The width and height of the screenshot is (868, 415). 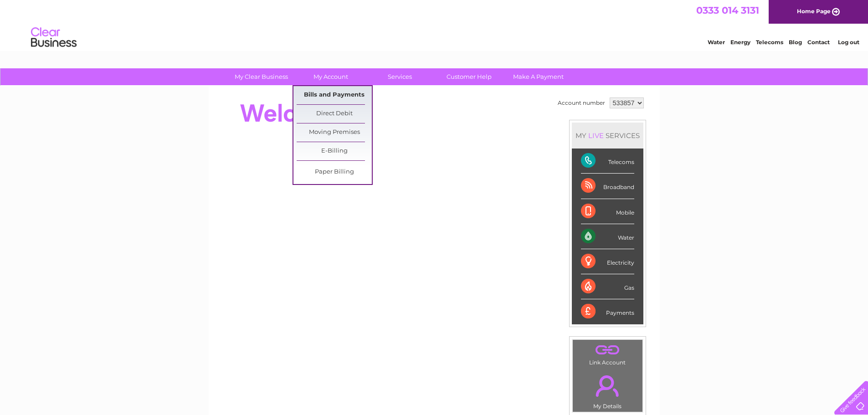 What do you see at coordinates (607, 136) in the screenshot?
I see `div: MY SERVICES` at bounding box center [607, 136].